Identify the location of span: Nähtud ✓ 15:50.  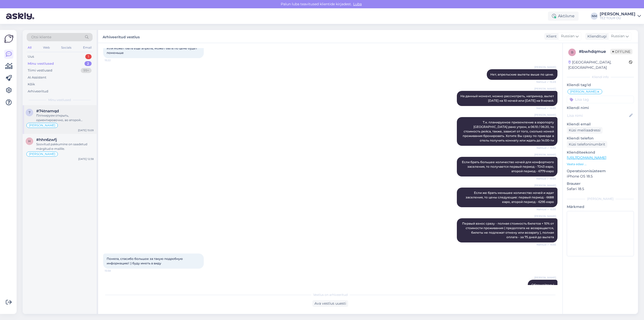
(546, 108).